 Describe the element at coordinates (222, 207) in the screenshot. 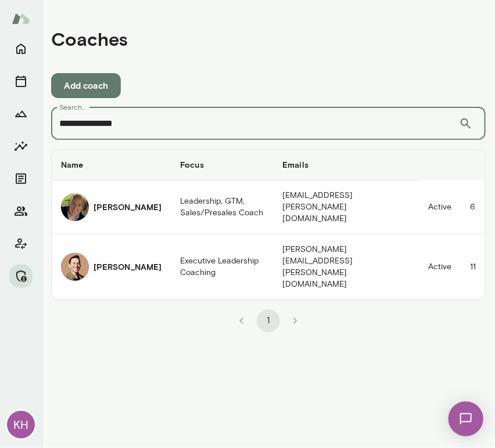

I see `td: Leadership, GTM, Sales/Presales Coach` at that location.